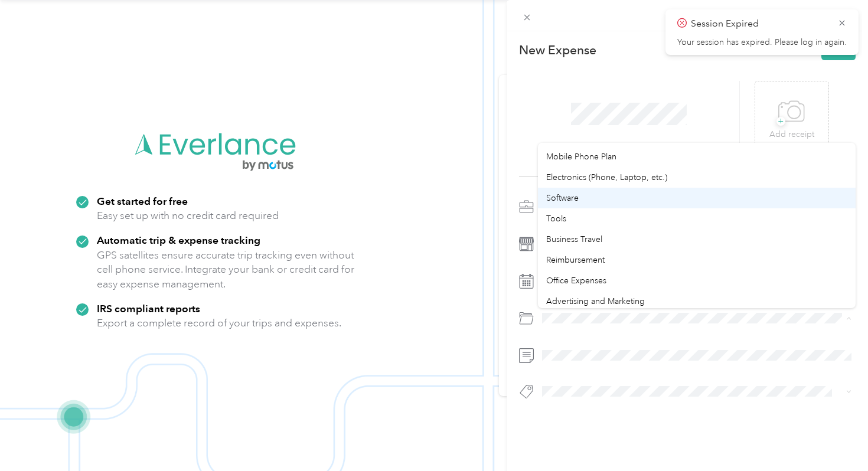 The image size is (868, 471). Describe the element at coordinates (577, 280) in the screenshot. I see `span: Office Expenses` at that location.